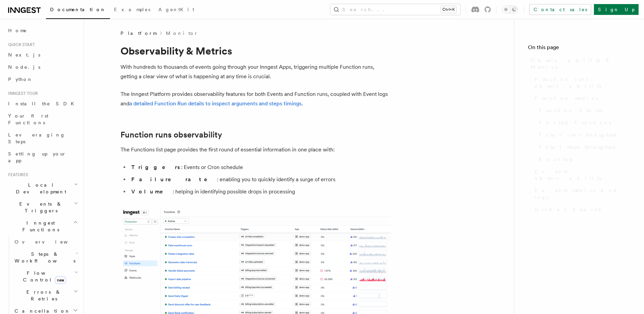 This screenshot has width=644, height=314. What do you see at coordinates (78, 10) in the screenshot?
I see `span: Documentation` at bounding box center [78, 10].